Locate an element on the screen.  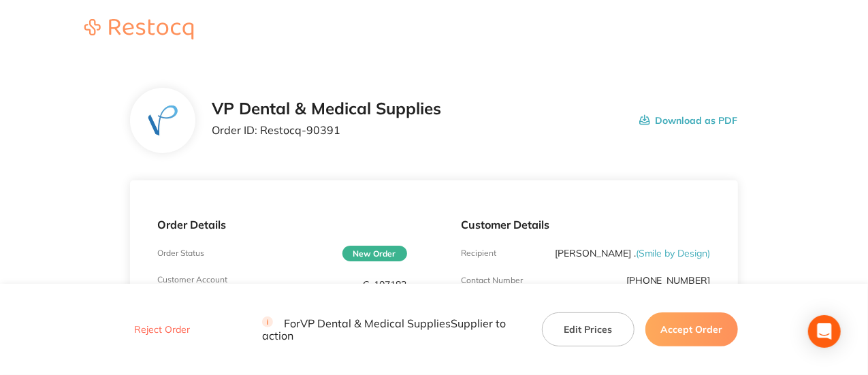
button: Edit Prices is located at coordinates (589, 329).